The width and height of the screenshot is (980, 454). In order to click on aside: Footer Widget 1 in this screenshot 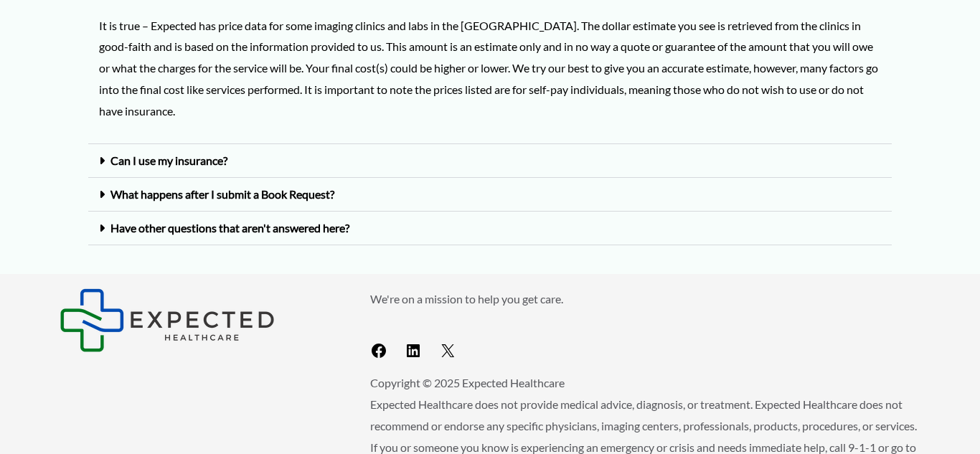, I will do `click(196, 320)`.